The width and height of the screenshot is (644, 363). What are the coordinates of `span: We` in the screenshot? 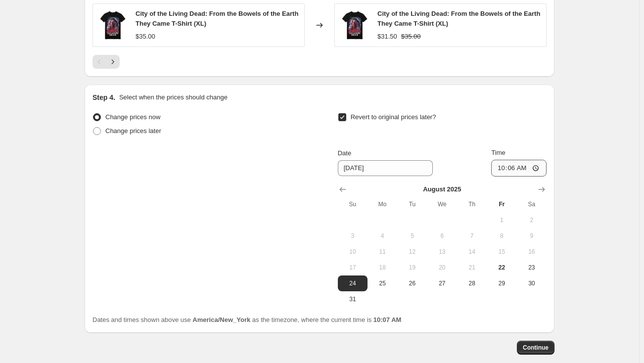 It's located at (443, 204).